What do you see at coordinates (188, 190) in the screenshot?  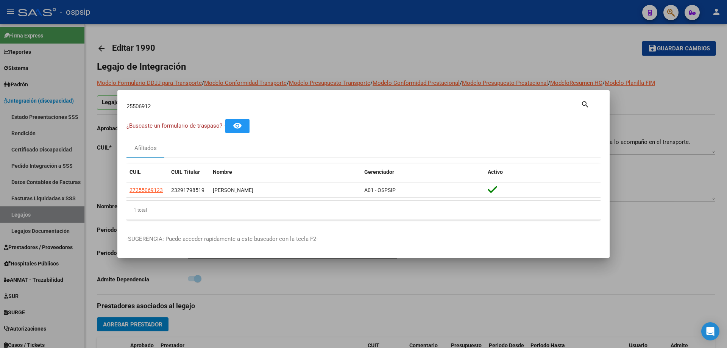 I see `span: 23291798519` at bounding box center [188, 190].